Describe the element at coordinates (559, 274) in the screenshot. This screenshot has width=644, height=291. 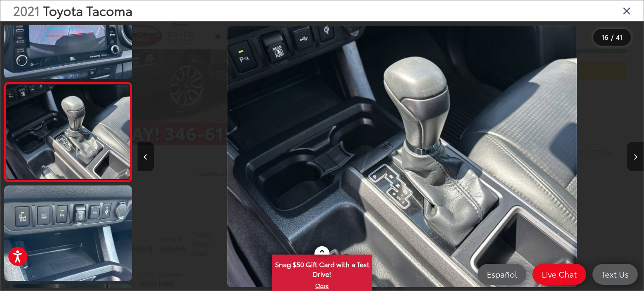
I see `a: Live Chat` at that location.